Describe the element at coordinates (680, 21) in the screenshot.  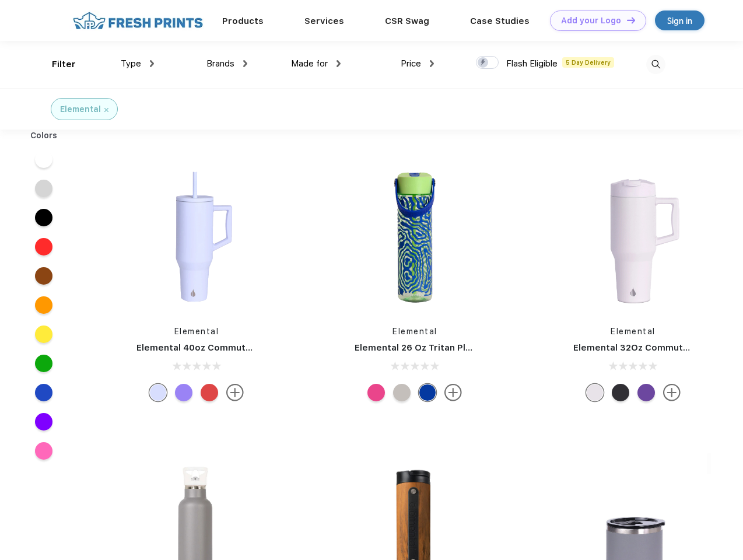
I see `a: Sign in` at that location.